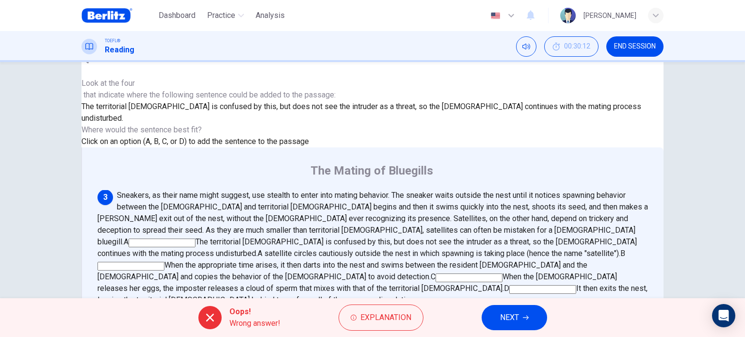 This screenshot has height=337, width=745. Describe the element at coordinates (372, 218) in the screenshot. I see `span: Sneakers, as their name might suggest, use stealth to enter into mating behavior. The sneaker wai...` at that location.